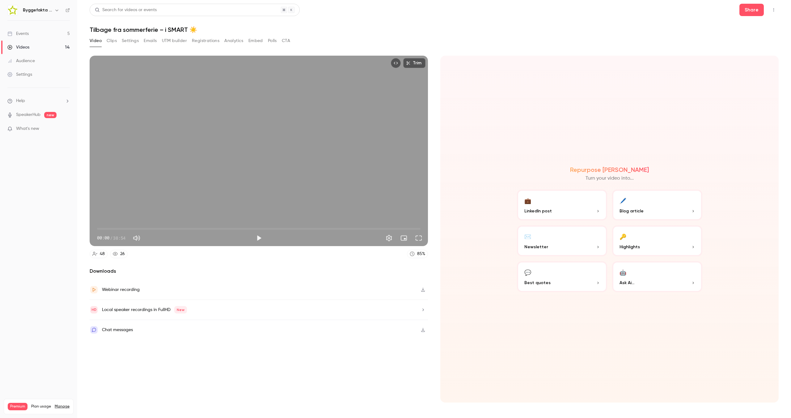 The image size is (791, 418). I want to click on a: 48, so click(99, 254).